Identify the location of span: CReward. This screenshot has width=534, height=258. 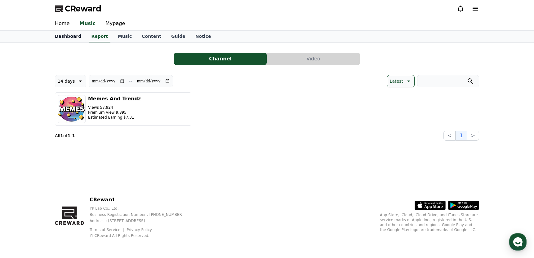
(83, 9).